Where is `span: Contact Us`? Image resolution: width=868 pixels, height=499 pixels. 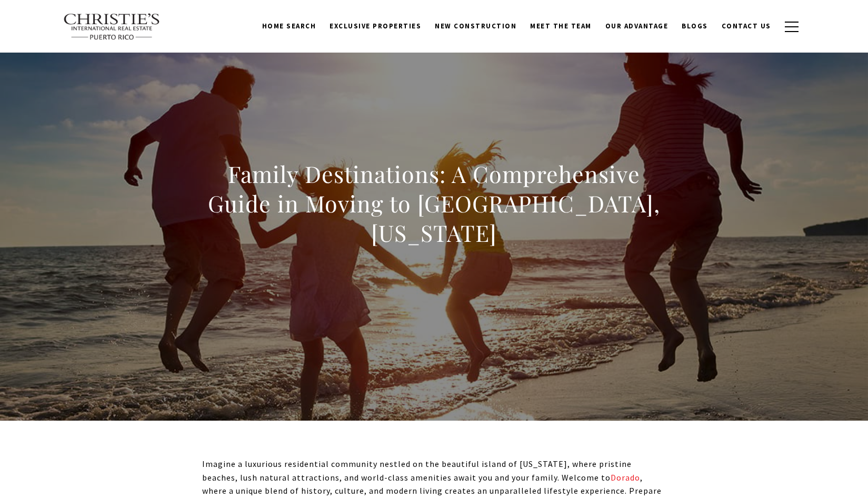 span: Contact Us is located at coordinates (747, 26).